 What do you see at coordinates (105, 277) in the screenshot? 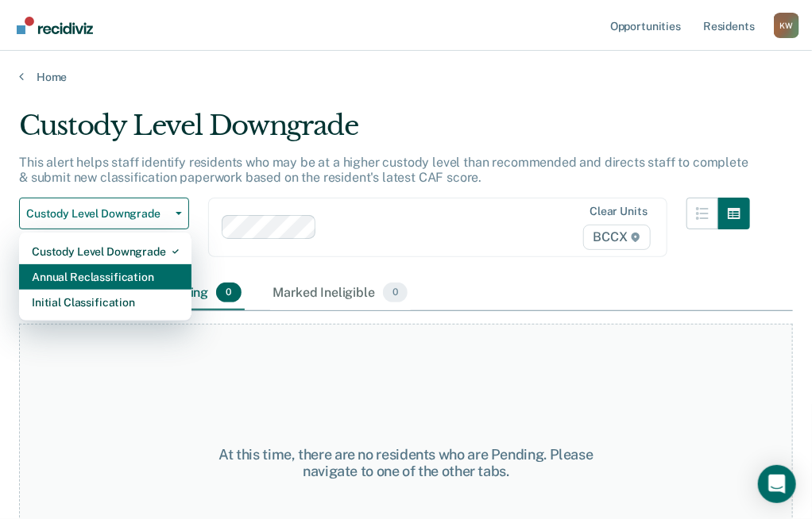
I see `div: Annual Reclassification` at bounding box center [105, 277].